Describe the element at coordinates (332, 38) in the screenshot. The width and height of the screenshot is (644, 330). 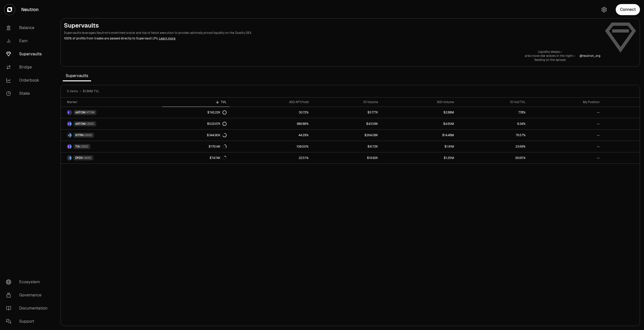
I see `p: 100% of profits from trades are passed directly to Supervault LPs.` at that location.